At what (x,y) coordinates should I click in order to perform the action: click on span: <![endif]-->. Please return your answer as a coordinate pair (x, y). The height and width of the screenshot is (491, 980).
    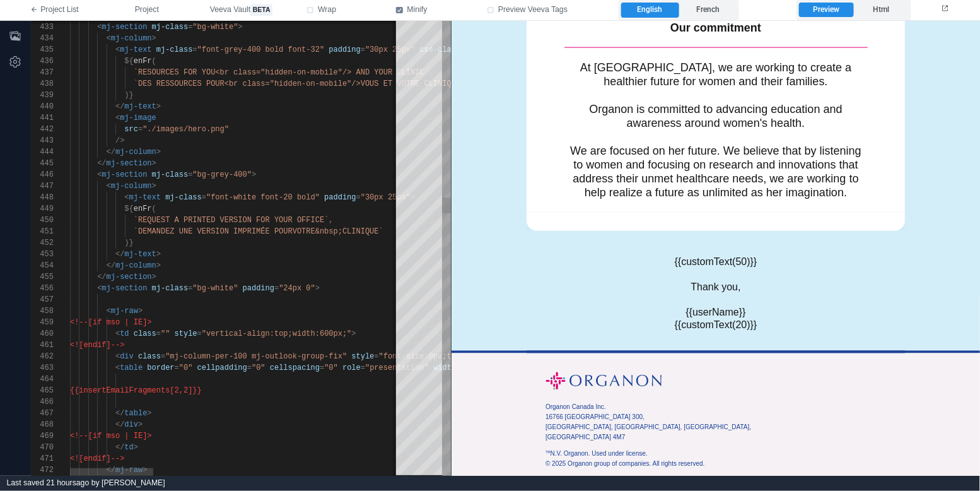
    Looking at the image, I should click on (97, 345).